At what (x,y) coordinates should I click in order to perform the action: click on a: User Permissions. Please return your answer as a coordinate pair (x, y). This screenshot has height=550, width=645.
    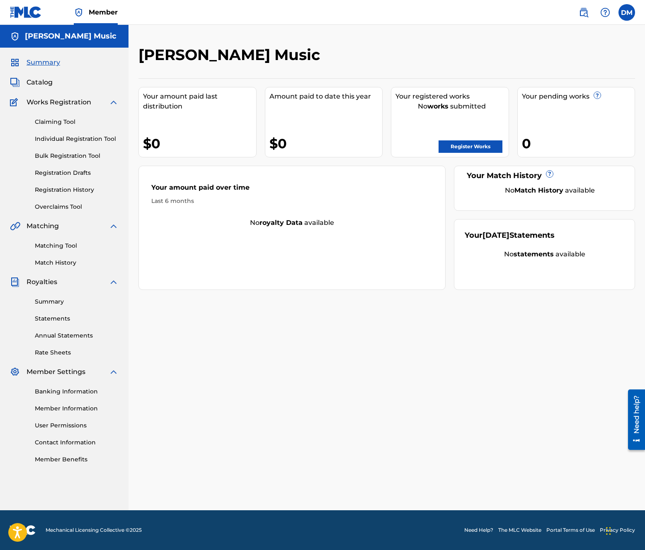
    Looking at the image, I should click on (77, 425).